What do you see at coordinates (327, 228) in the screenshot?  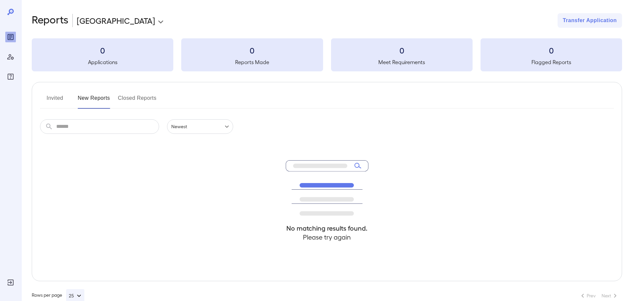 I see `h4: No matching results found.` at bounding box center [327, 228].